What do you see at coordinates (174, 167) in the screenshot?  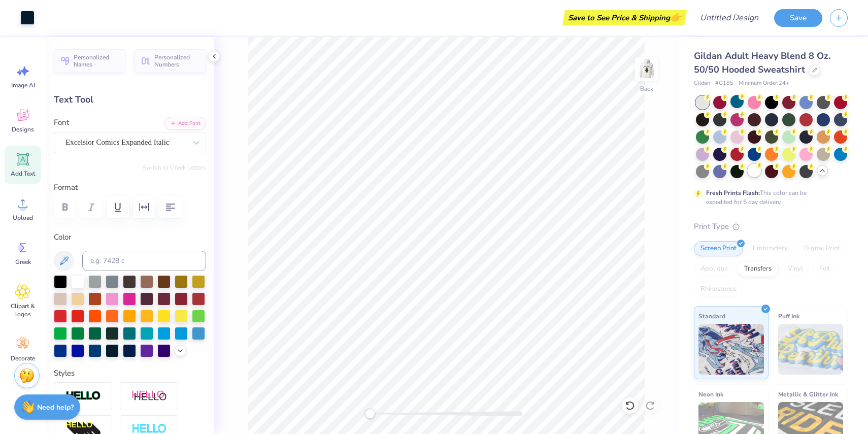 I see `button: Switch to Greek Letters` at bounding box center [174, 167].